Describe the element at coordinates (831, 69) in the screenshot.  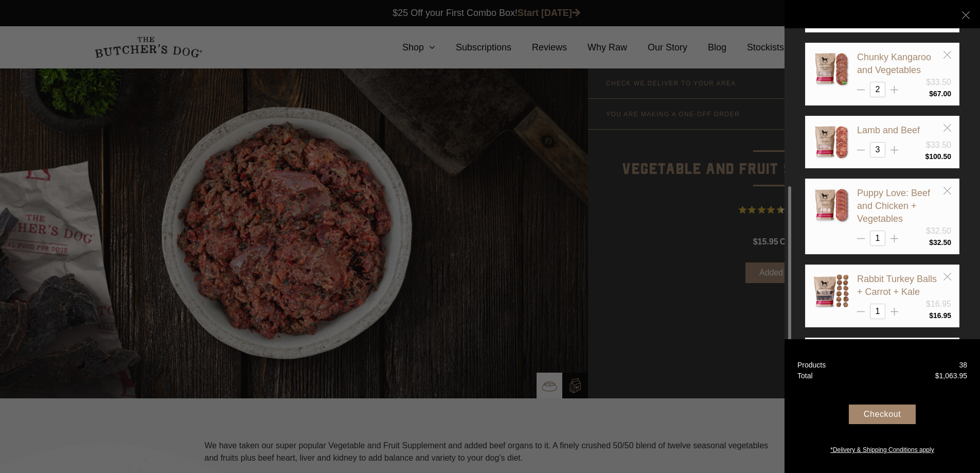
I see `img: Chunky Kangaroo and Vegetables` at that location.